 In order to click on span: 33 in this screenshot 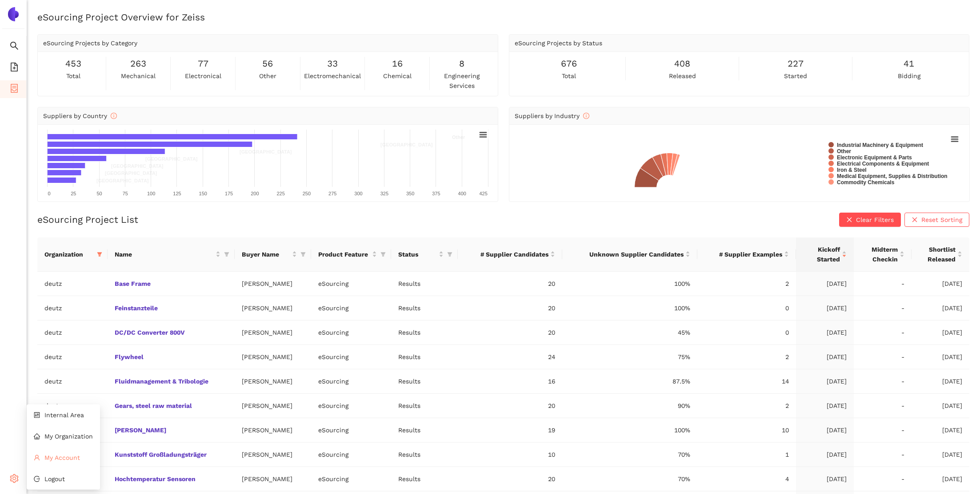, I will do `click(333, 63)`.